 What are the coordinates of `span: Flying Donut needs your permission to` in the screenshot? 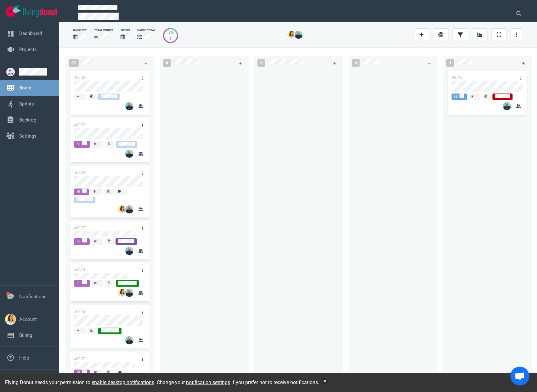 It's located at (80, 382).